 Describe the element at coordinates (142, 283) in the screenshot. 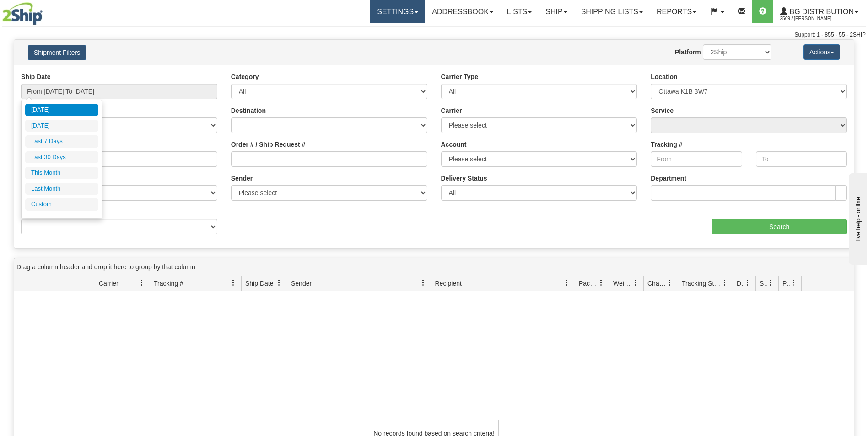

I see `a: Carrier filter column settings` at that location.